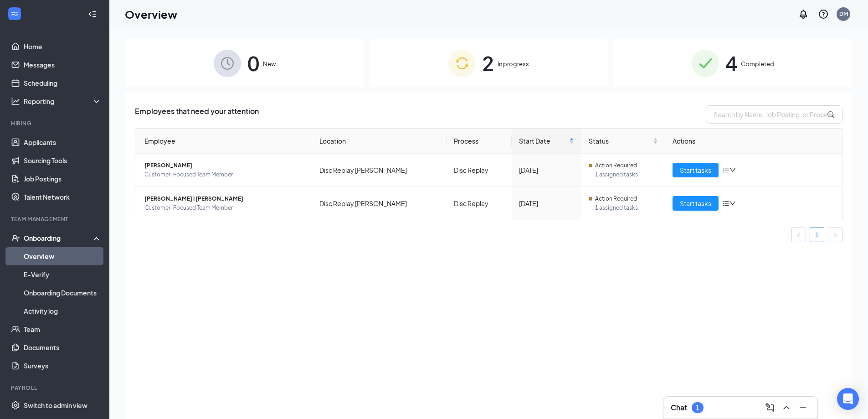  Describe the element at coordinates (197, 114) in the screenshot. I see `span: Employees that need your attention` at that location.